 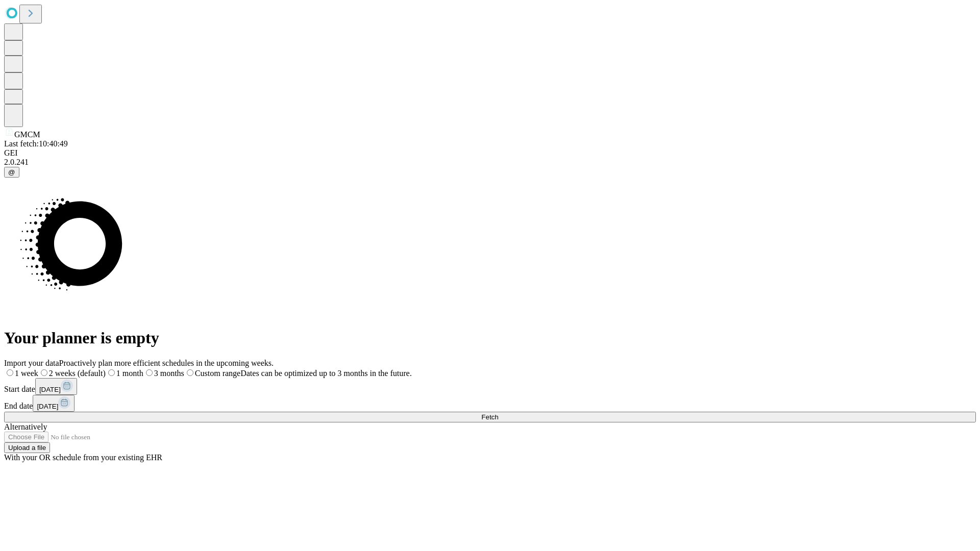 I want to click on div: End date, so click(x=490, y=403).